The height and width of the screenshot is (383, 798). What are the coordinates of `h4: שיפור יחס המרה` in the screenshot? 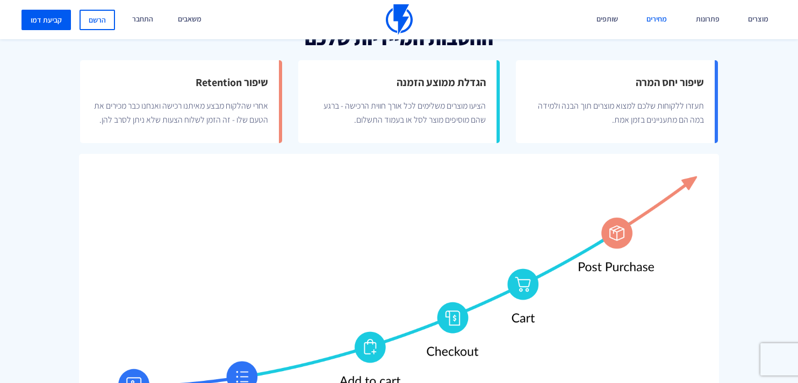 It's located at (615, 82).